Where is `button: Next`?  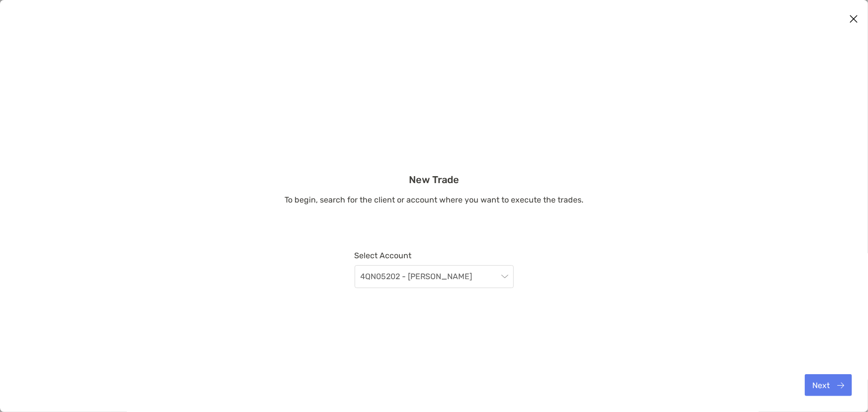
button: Next is located at coordinates (828, 385).